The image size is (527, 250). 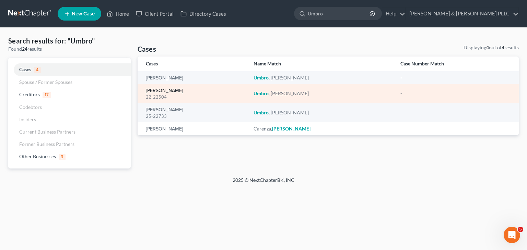 What do you see at coordinates (69, 95) in the screenshot?
I see `a: Creditors17` at bounding box center [69, 95].